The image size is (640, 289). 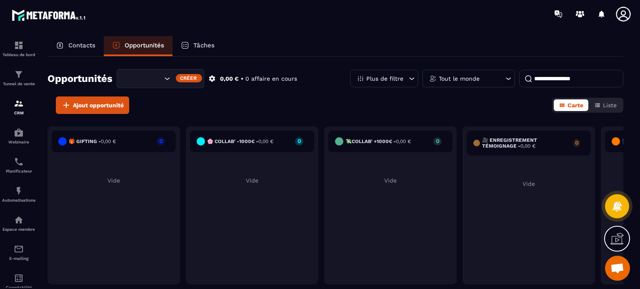 What do you see at coordinates (138, 46) in the screenshot?
I see `a: Opportunités` at bounding box center [138, 46].